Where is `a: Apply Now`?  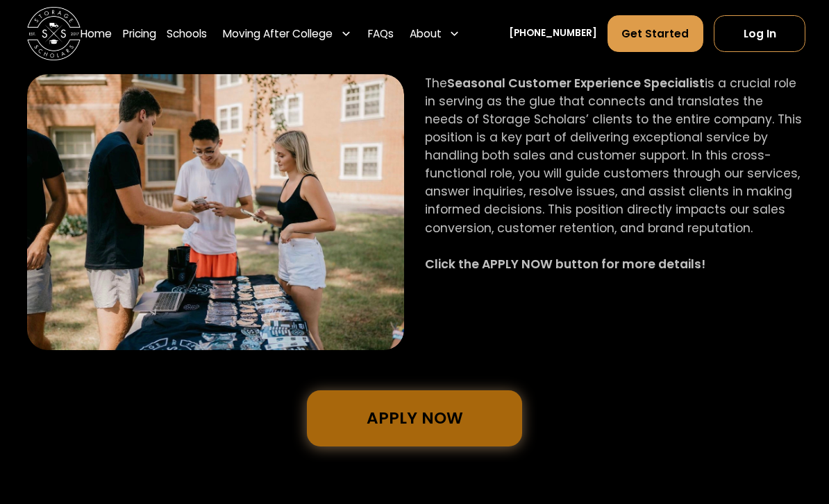
a: Apply Now is located at coordinates (414, 418).